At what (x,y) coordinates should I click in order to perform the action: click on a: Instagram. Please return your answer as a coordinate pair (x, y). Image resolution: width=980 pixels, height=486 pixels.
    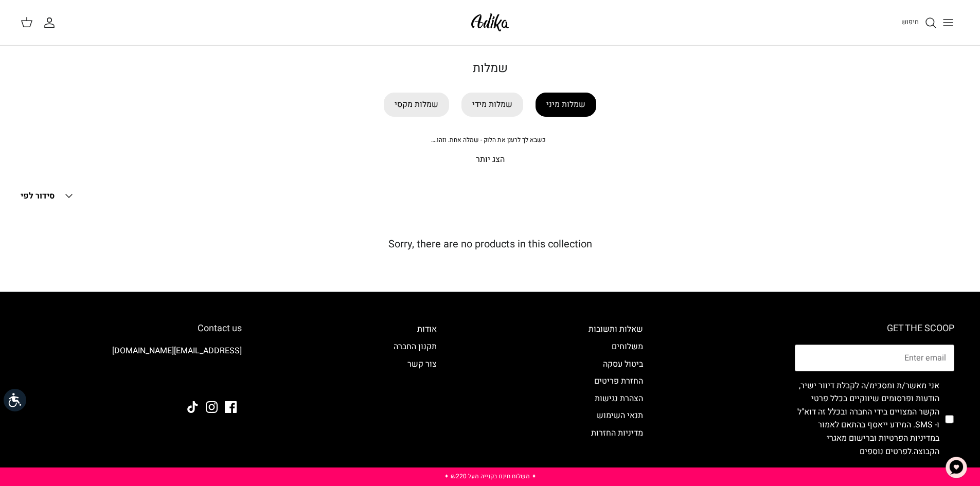
    Looking at the image, I should click on (211, 407).